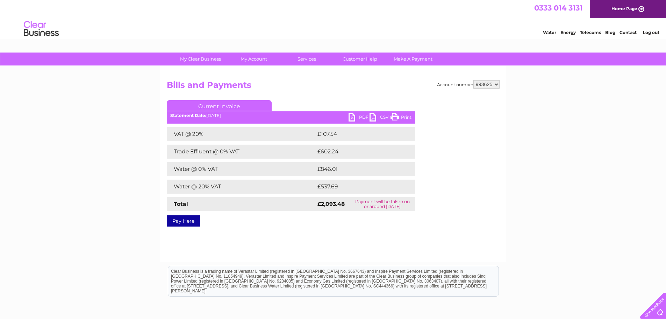  I want to click on a: 0333 014 3131, so click(559, 8).